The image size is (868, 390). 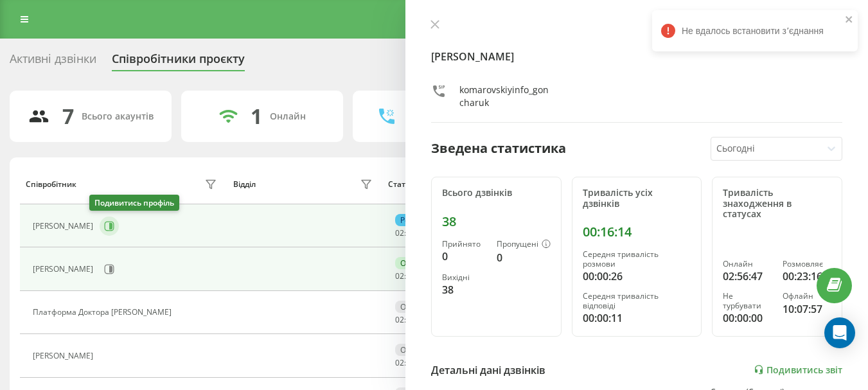 What do you see at coordinates (755, 31) in the screenshot?
I see `div: Не вдалось встановити зʼєднання` at bounding box center [755, 31].